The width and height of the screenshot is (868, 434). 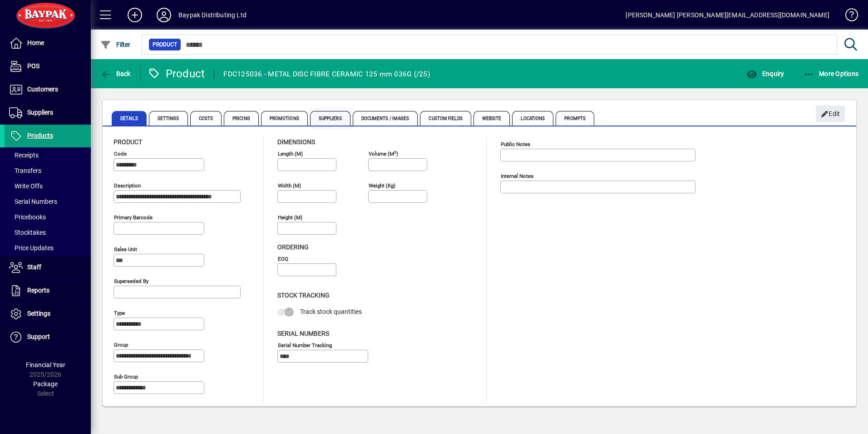 I want to click on mat-label: Code, so click(x=120, y=154).